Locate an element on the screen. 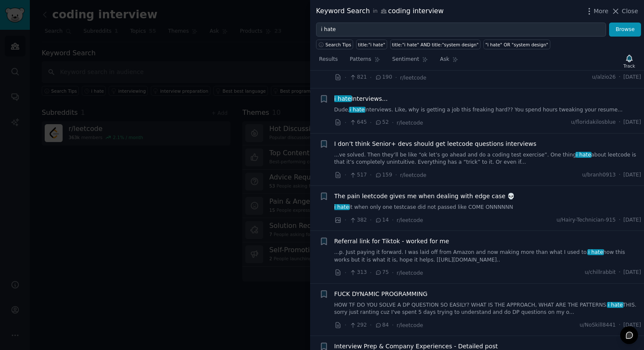 The height and width of the screenshot is (350, 644). span: 75 is located at coordinates (382, 273).